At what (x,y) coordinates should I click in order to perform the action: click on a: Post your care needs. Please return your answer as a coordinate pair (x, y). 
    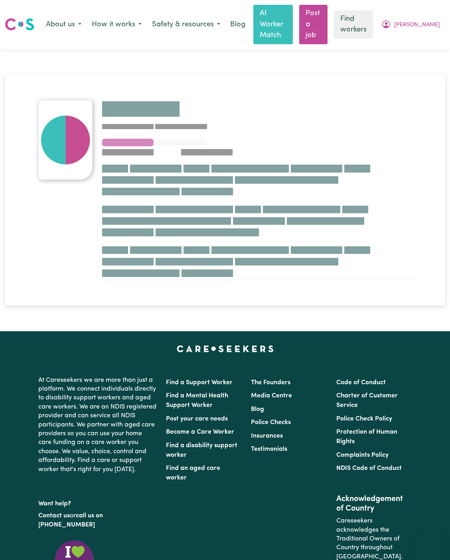
    Looking at the image, I should click on (196, 419).